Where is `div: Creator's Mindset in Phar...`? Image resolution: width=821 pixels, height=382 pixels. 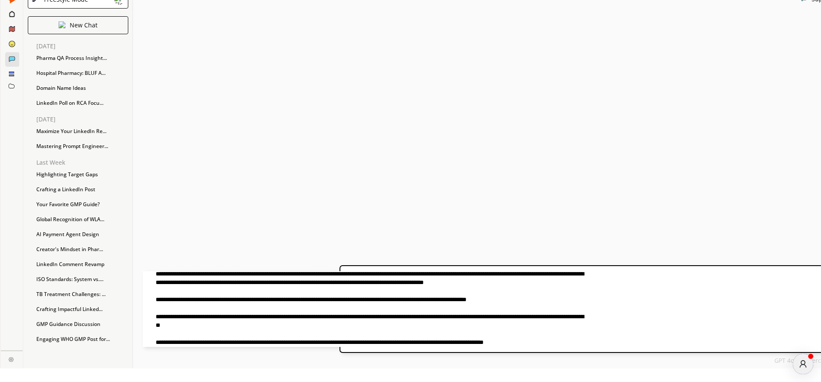
div: Creator's Mindset in Phar... is located at coordinates (82, 249).